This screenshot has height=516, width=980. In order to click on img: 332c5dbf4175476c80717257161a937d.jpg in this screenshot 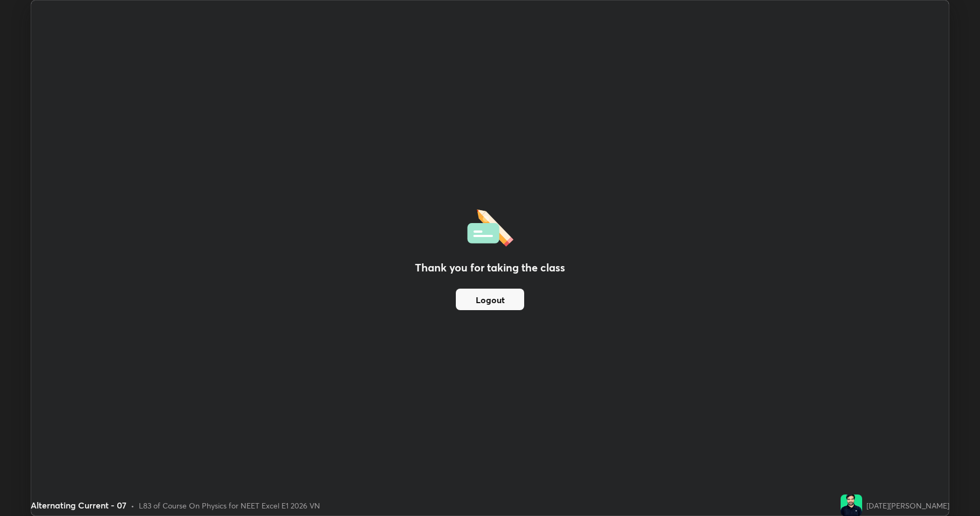, I will do `click(851, 506)`.